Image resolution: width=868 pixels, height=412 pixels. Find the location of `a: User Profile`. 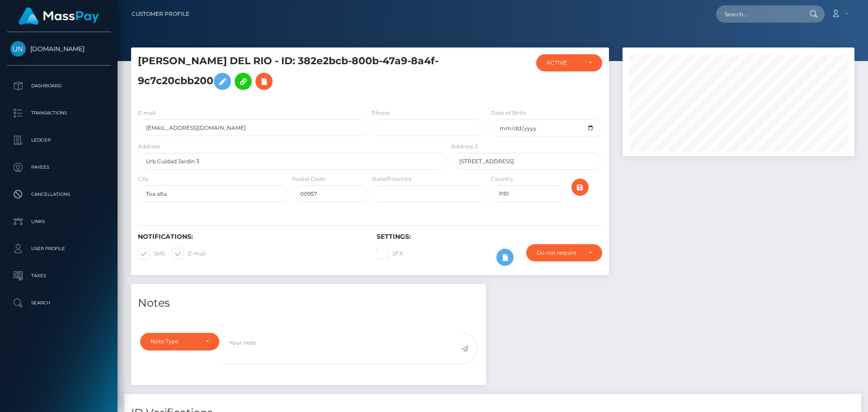

a: User Profile is located at coordinates (59, 249).